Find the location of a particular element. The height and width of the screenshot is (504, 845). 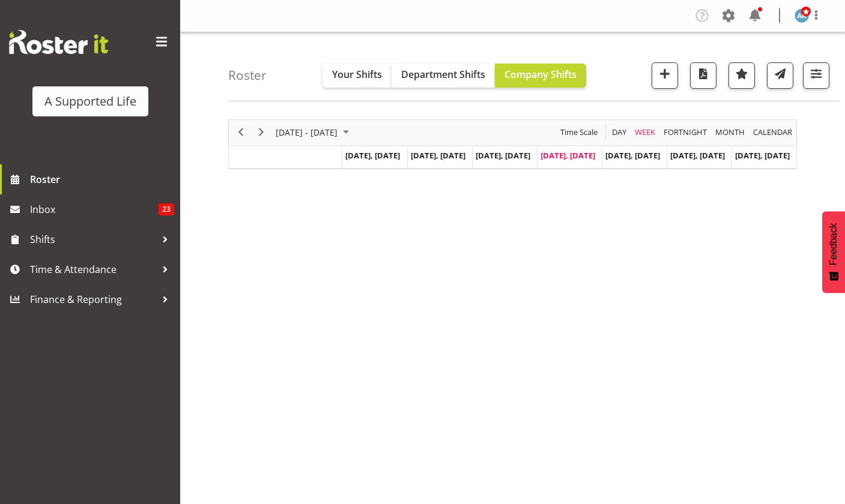

button: Your Shifts is located at coordinates (357, 76).